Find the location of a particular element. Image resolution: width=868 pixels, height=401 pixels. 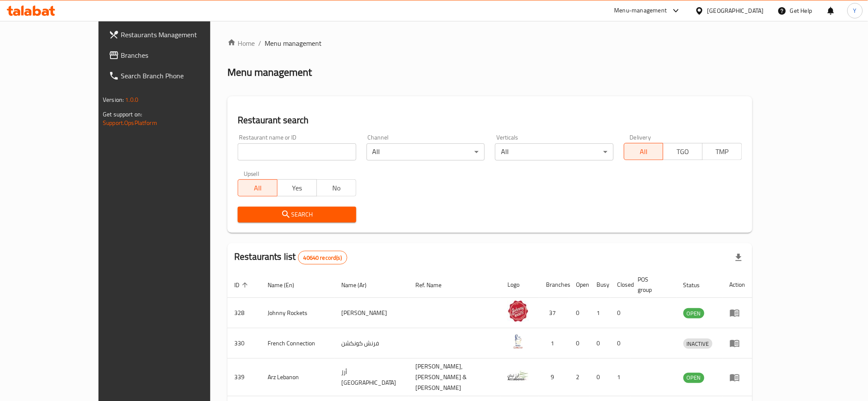

label: Upsell is located at coordinates (251, 174).